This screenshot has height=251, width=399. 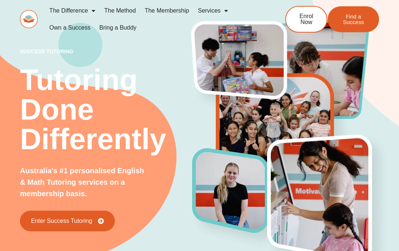 What do you see at coordinates (61, 221) in the screenshot?
I see `span: Enter Success Tutoring` at bounding box center [61, 221].